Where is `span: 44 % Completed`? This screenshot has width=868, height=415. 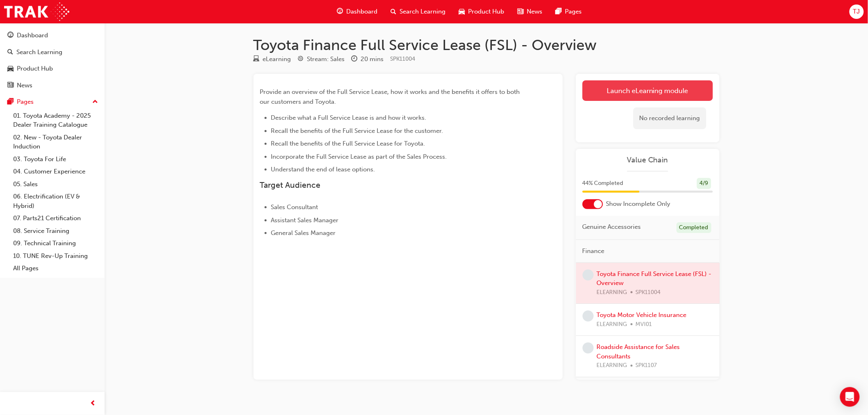 span: 44 % Completed is located at coordinates (603, 184).